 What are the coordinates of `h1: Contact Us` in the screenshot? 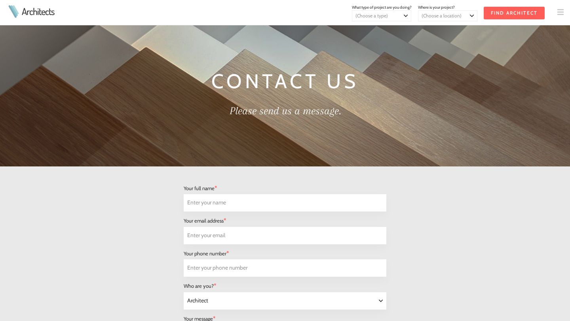 It's located at (285, 81).